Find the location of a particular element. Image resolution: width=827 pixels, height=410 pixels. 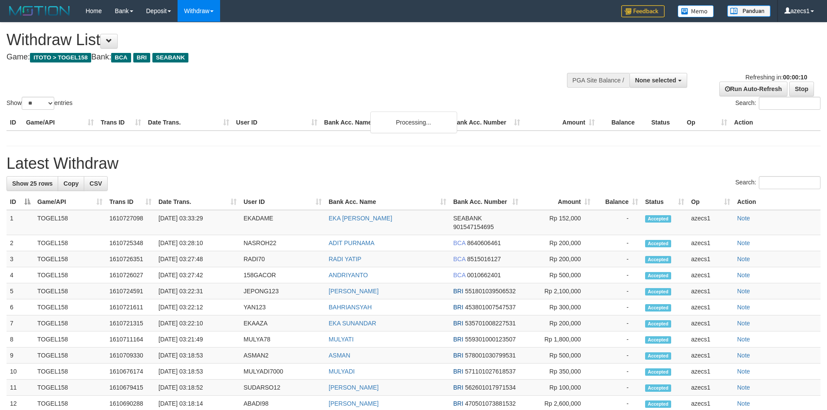

img: panduan.png is located at coordinates (749, 11).